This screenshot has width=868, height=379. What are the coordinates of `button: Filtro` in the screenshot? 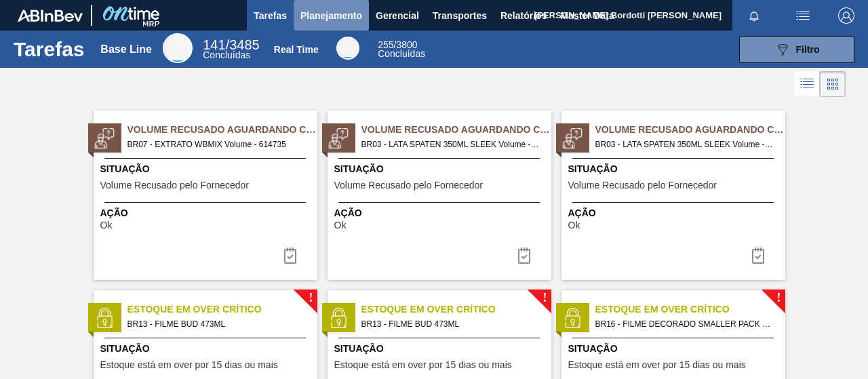 It's located at (797, 50).